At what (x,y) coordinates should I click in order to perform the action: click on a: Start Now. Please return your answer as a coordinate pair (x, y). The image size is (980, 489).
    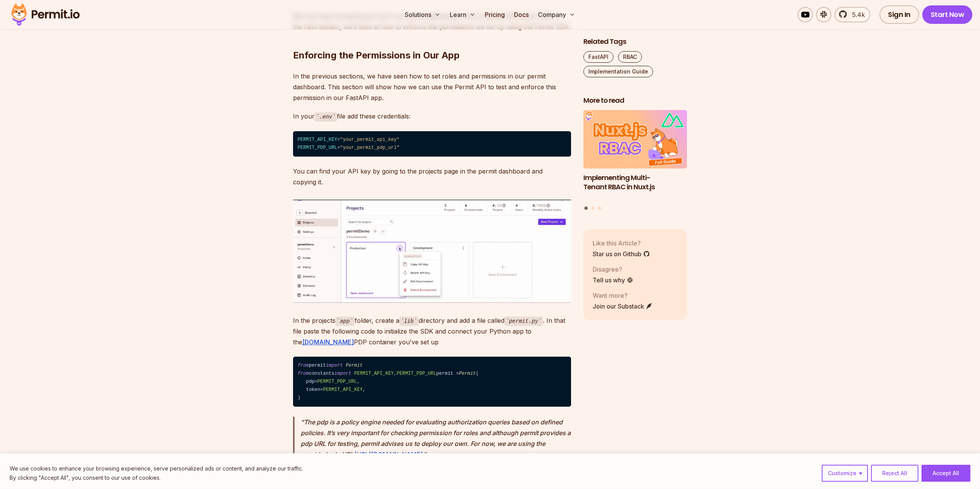
    Looking at the image, I should click on (947, 15).